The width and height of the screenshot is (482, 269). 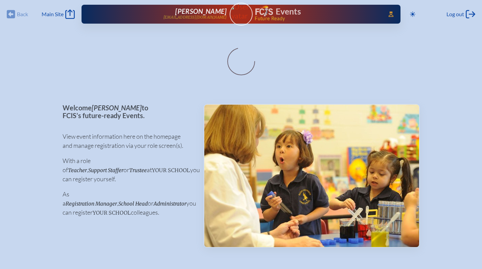 What do you see at coordinates (455, 14) in the screenshot?
I see `span: Log out` at bounding box center [455, 14].